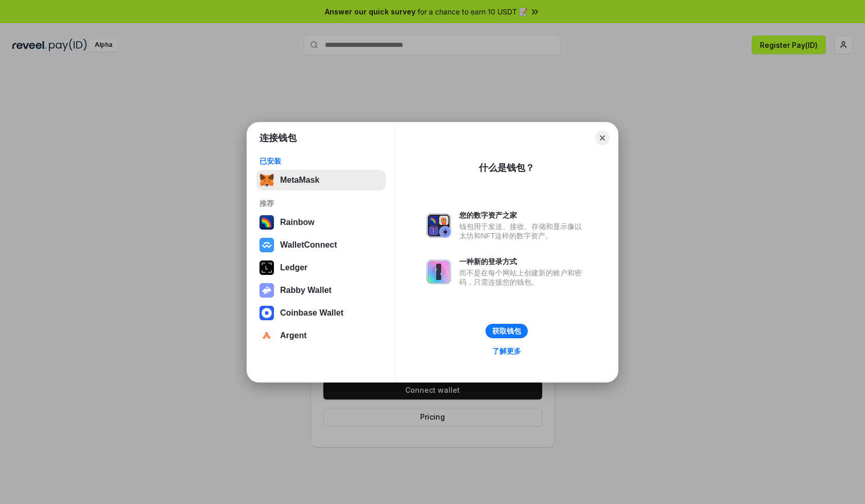  What do you see at coordinates (312, 313) in the screenshot?
I see `div: Coinbase Wallet` at bounding box center [312, 313].